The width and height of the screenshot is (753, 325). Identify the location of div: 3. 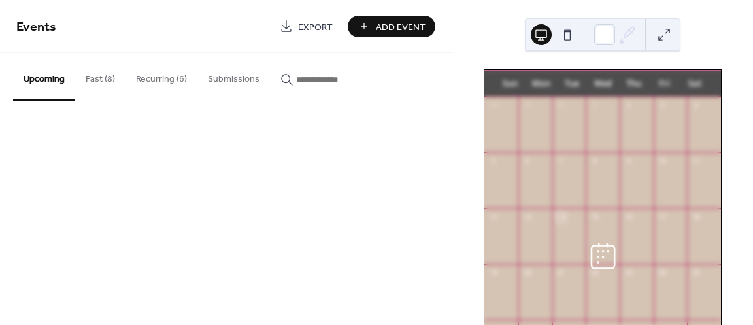
(662, 105).